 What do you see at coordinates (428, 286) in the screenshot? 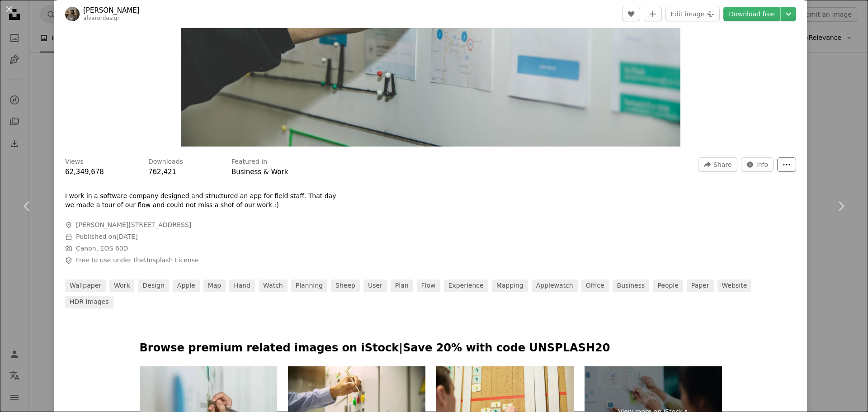
I see `a: flow` at bounding box center [428, 286].